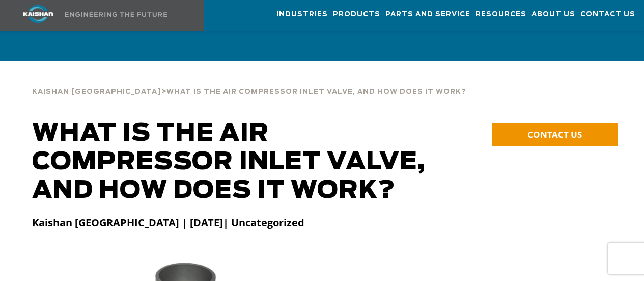 The height and width of the screenshot is (281, 644). What do you see at coordinates (302, 14) in the screenshot?
I see `span: Industries` at bounding box center [302, 14].